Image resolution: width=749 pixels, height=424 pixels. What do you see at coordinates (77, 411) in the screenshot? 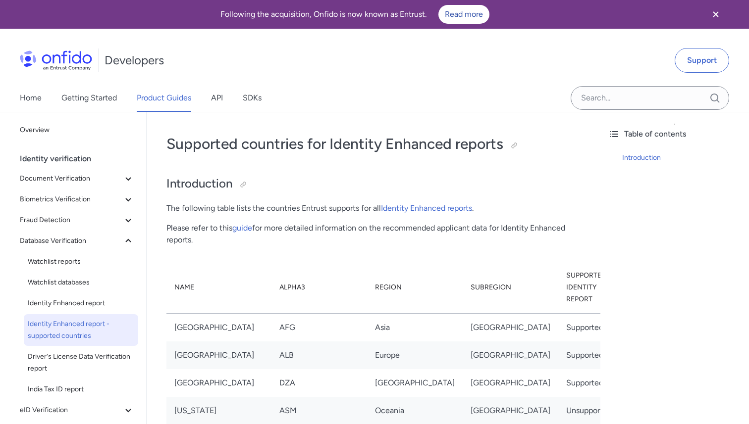
I see `button: eID Verification` at bounding box center [77, 411].